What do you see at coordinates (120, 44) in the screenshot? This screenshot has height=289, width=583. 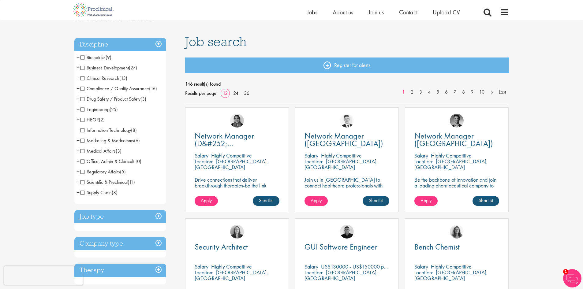 I see `div: Discipline` at bounding box center [120, 44].